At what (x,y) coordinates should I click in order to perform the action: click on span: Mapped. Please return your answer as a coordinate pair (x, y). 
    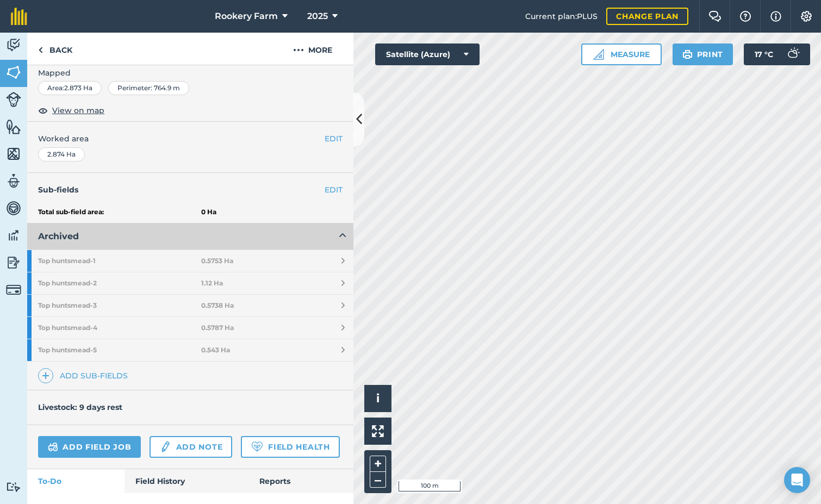
    Looking at the image, I should click on (190, 73).